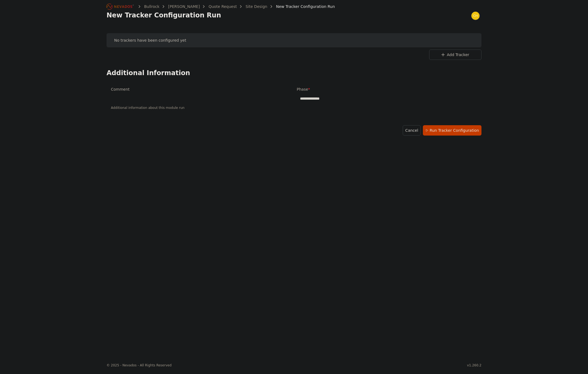  What do you see at coordinates (294, 73) in the screenshot?
I see `h2: Additional Information` at bounding box center [294, 73].